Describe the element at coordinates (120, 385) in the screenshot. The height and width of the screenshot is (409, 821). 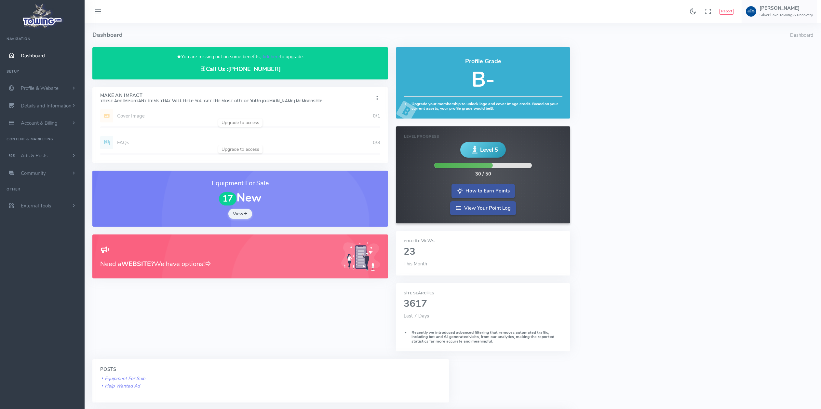
I see `i: Help Wanted Ad` at that location.